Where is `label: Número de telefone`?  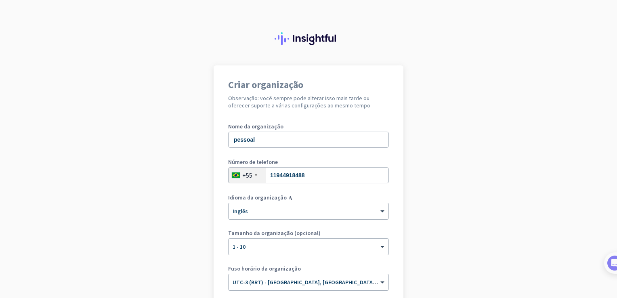 label: Número de telefone is located at coordinates (308, 162).